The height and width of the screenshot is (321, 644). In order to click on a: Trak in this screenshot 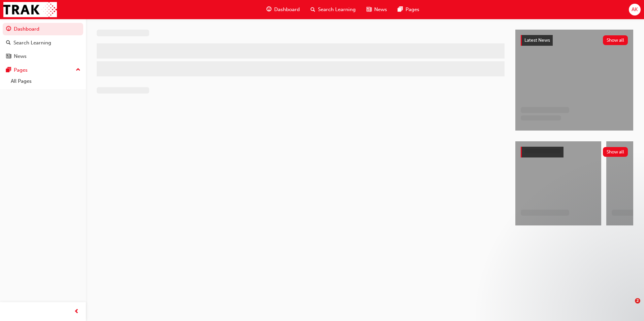, I will do `click(30, 9)`.